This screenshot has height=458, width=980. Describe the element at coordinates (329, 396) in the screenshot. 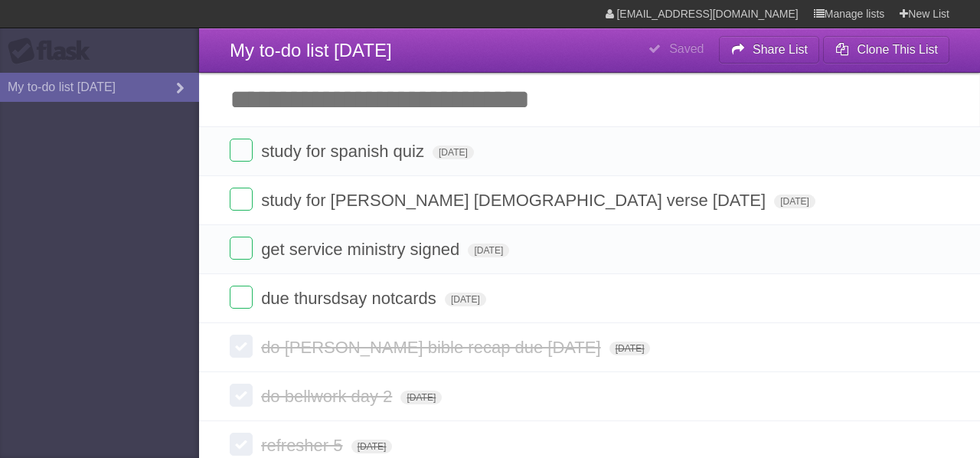

I see `span: do bellwork day 2` at that location.